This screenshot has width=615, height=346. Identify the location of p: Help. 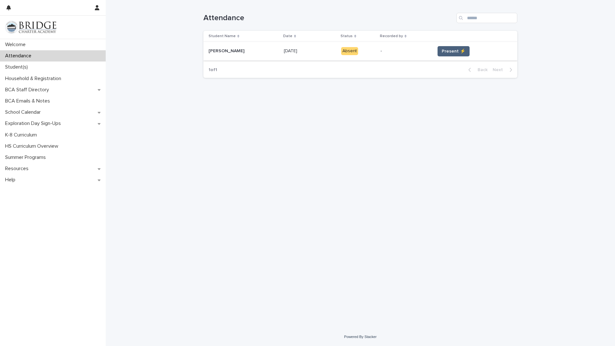
(12, 180).